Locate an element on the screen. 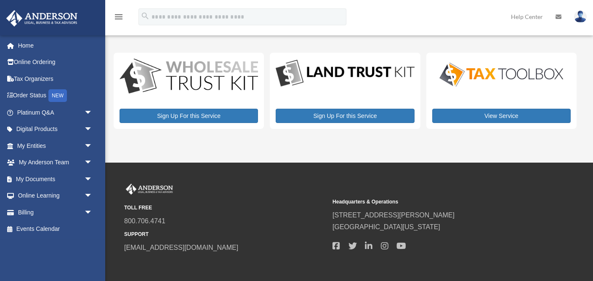 The width and height of the screenshot is (593, 281). a: Online Ordering is located at coordinates (56, 62).